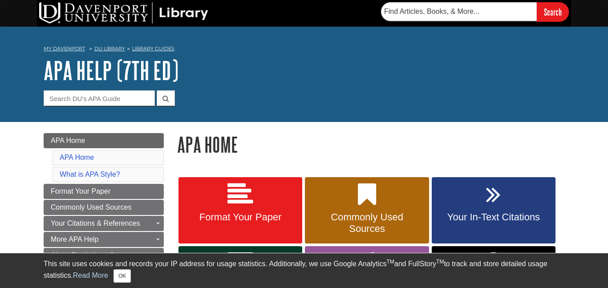 The image size is (608, 288). I want to click on a: Your In-Text Citations, so click(494, 211).